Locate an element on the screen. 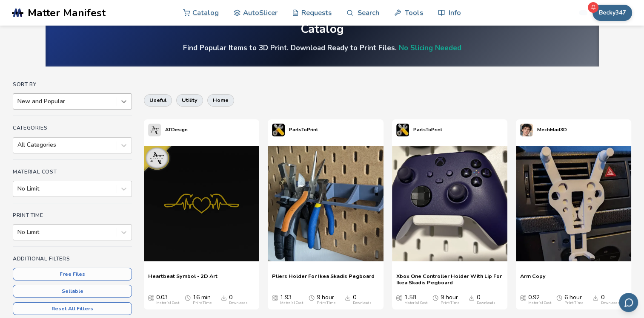  a: Pliers Holder For Ikea Skadis Pegboard is located at coordinates (323, 279).